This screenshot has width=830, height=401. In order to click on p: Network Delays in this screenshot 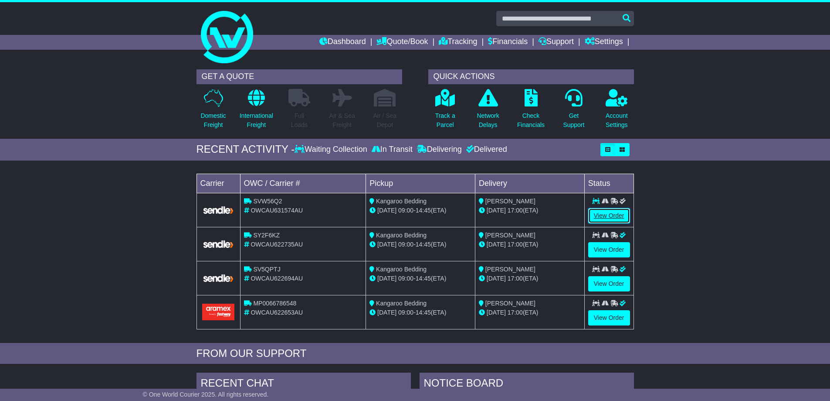, I will do `click(488, 120)`.